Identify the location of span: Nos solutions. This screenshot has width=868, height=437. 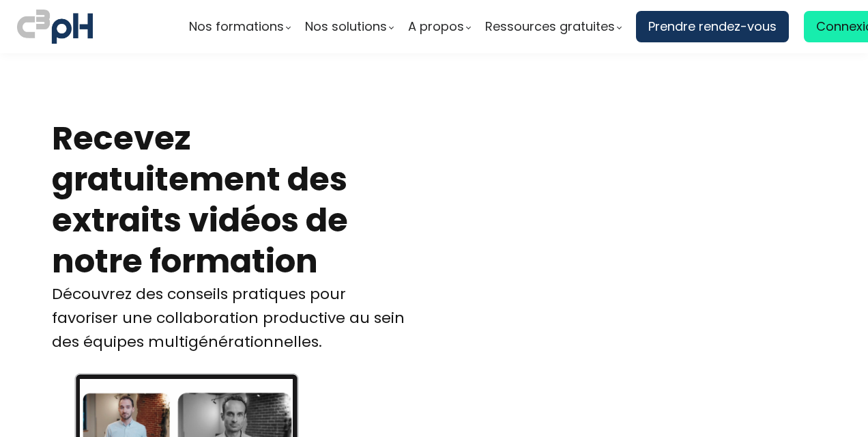
(346, 27).